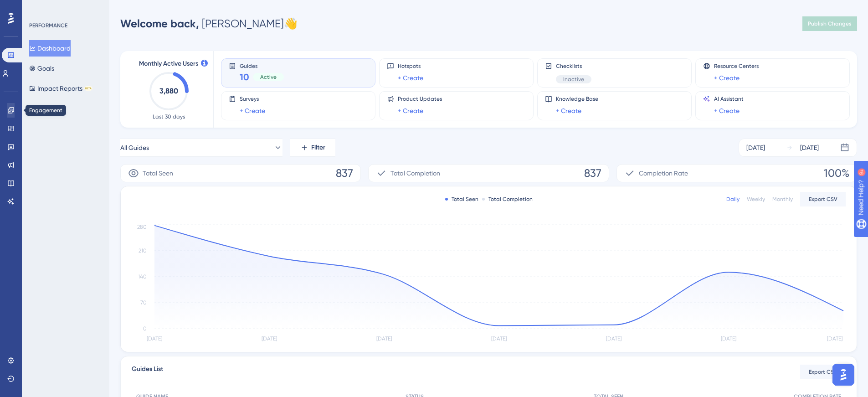 The width and height of the screenshot is (868, 397). I want to click on tspan: 210, so click(143, 251).